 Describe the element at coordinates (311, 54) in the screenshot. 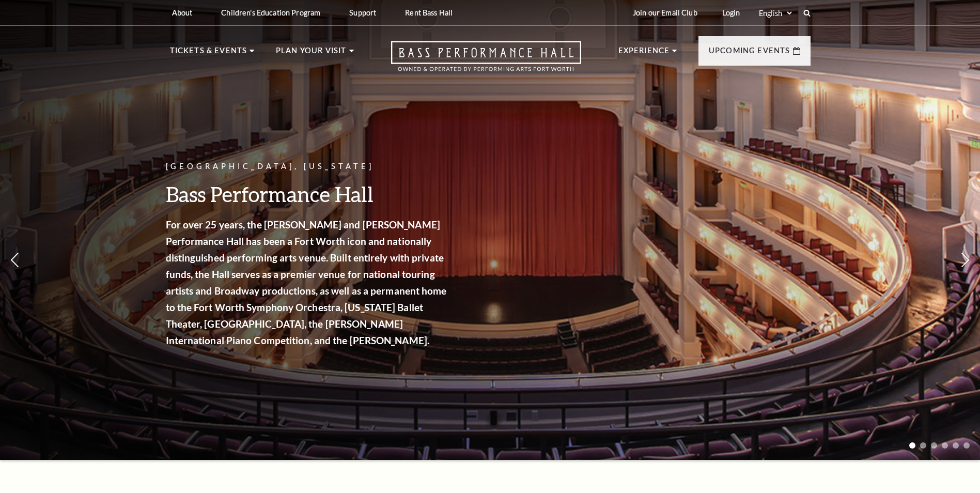

I see `p: Plan Your Visit` at that location.